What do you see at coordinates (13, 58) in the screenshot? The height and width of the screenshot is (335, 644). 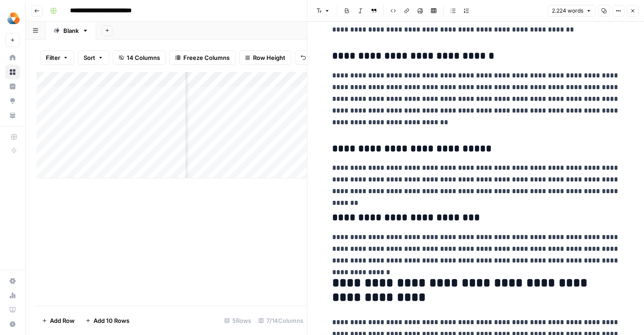 I see `a: Home` at bounding box center [13, 58].